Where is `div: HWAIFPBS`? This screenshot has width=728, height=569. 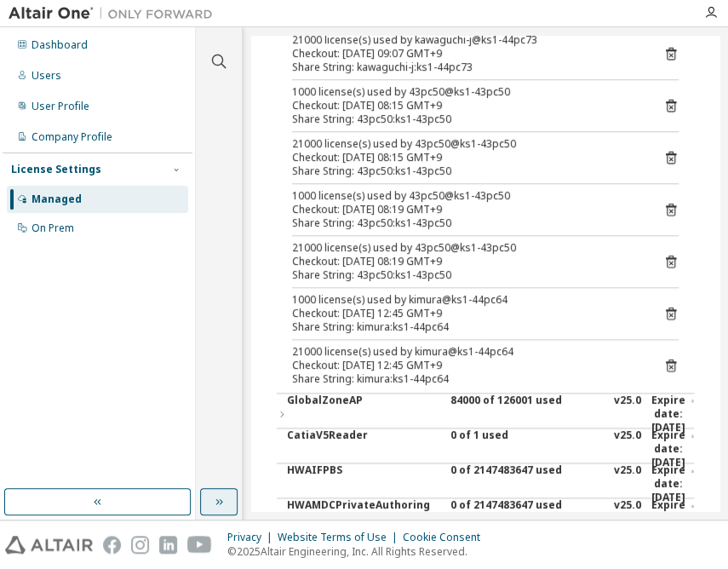 div: HWAIFPBS is located at coordinates (364, 484).